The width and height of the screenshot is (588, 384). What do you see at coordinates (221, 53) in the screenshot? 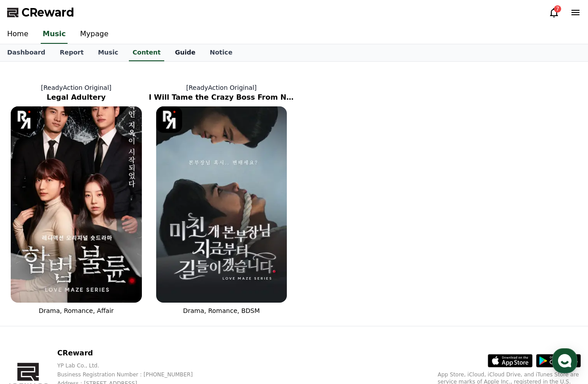
I see `a: Notice` at bounding box center [221, 53].